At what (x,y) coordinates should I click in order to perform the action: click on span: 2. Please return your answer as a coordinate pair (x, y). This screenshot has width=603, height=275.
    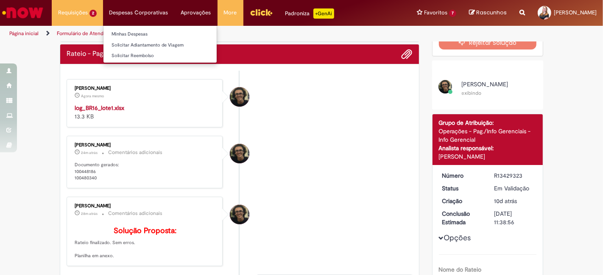
    Looking at the image, I should click on (93, 13).